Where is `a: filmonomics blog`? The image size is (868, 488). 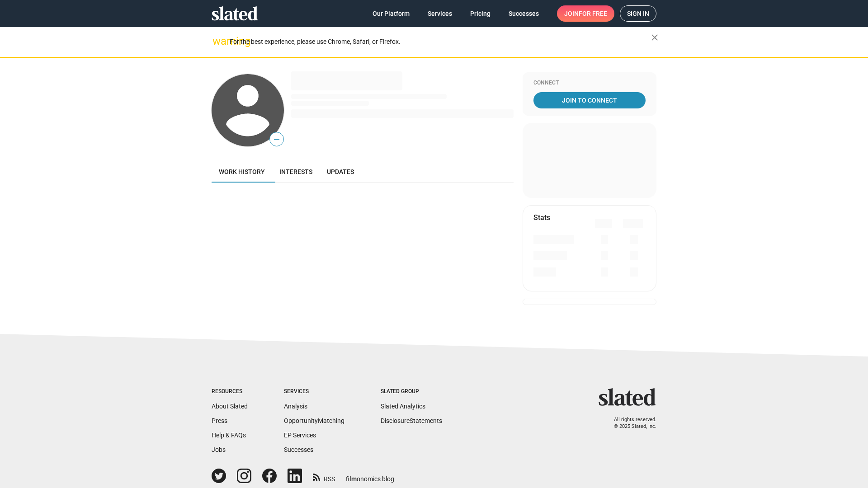
a: filmonomics blog is located at coordinates (370, 475).